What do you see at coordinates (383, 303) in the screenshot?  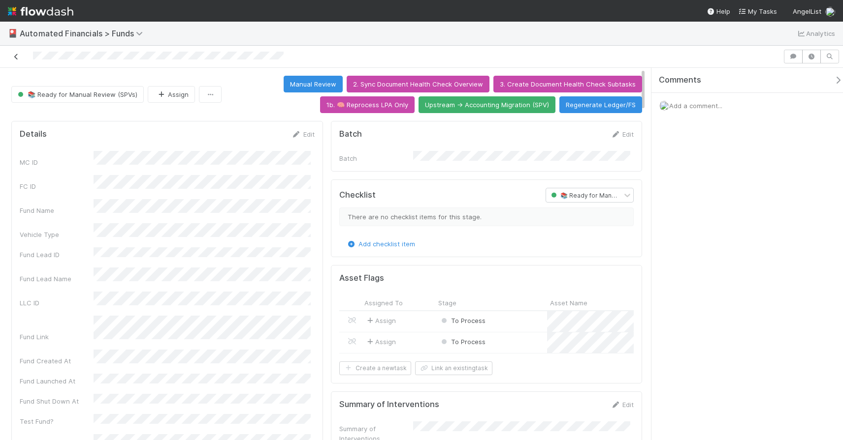 I see `span: Assigned To` at bounding box center [383, 303].